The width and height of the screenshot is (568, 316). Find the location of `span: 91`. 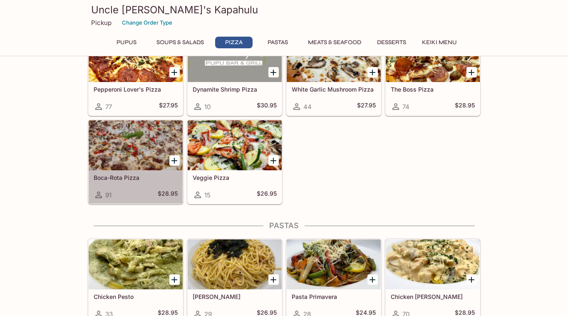

span: 91 is located at coordinates (108, 195).